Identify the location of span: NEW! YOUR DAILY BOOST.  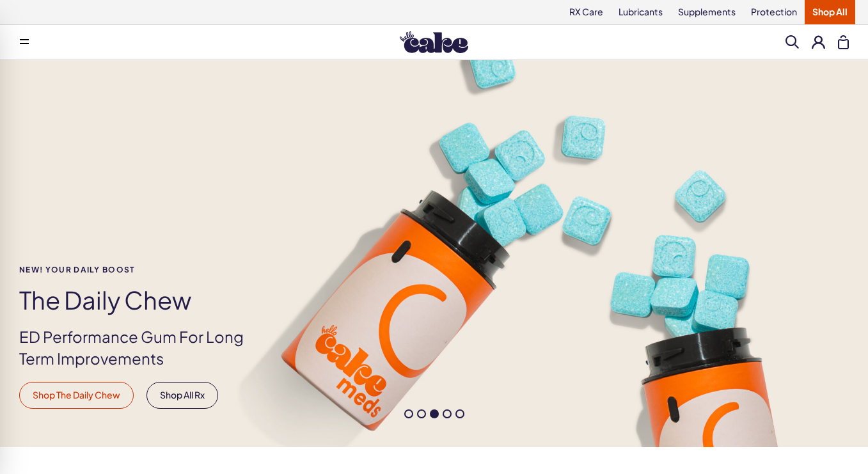
(141, 270).